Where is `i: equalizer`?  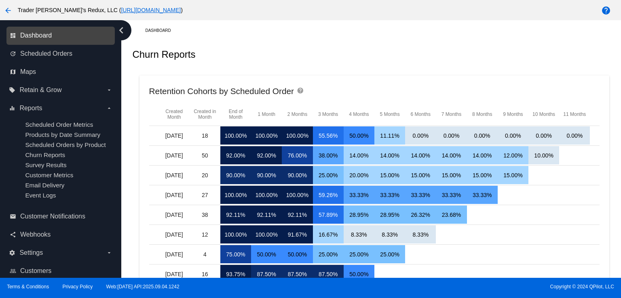 i: equalizer is located at coordinates (12, 108).